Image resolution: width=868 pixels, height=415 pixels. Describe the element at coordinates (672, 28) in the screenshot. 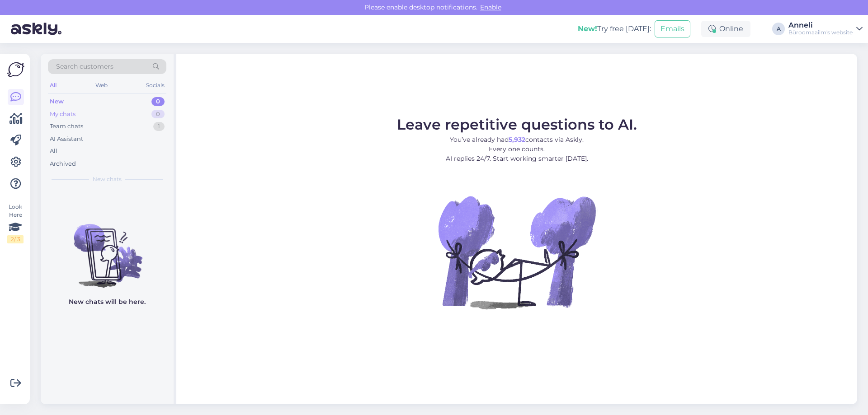

I see `button: Emails` at that location.